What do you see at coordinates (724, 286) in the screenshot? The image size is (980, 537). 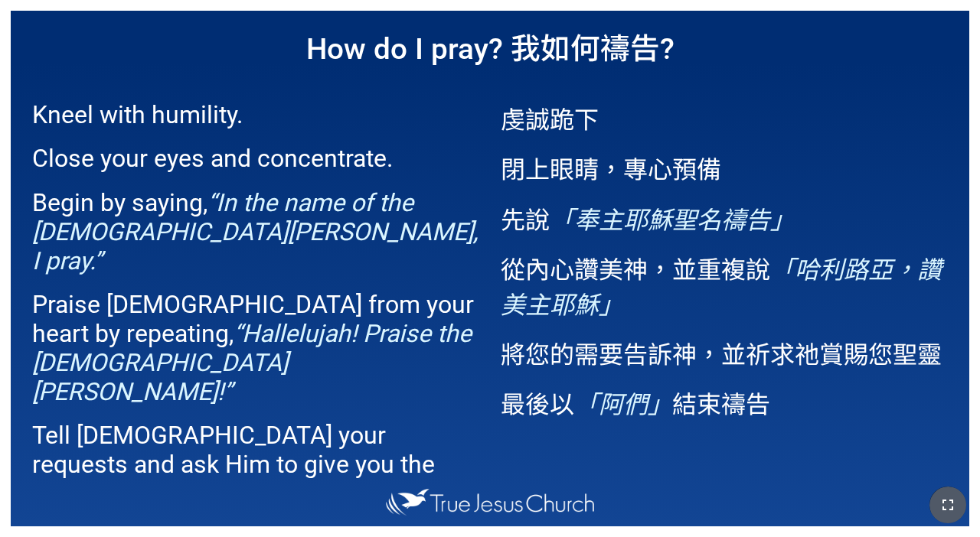 I see `p: 從內心讚美神，並重複說` at bounding box center [724, 286].